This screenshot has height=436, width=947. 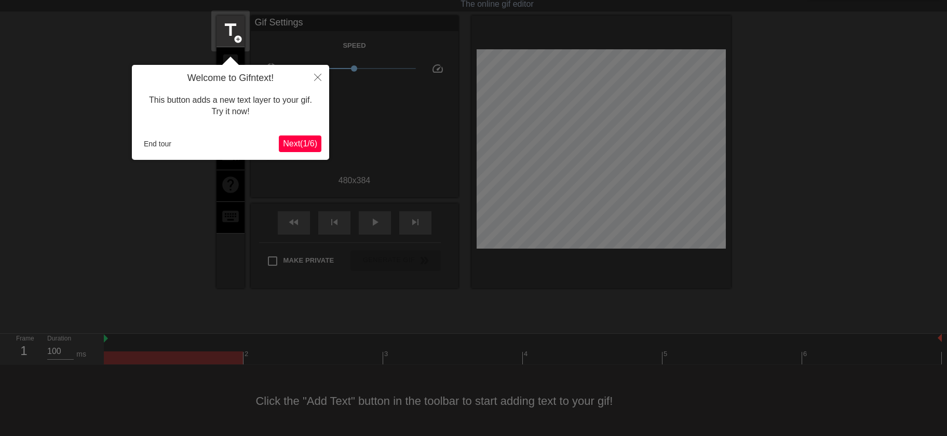 What do you see at coordinates (318, 77) in the screenshot?
I see `button: Close` at bounding box center [318, 77].